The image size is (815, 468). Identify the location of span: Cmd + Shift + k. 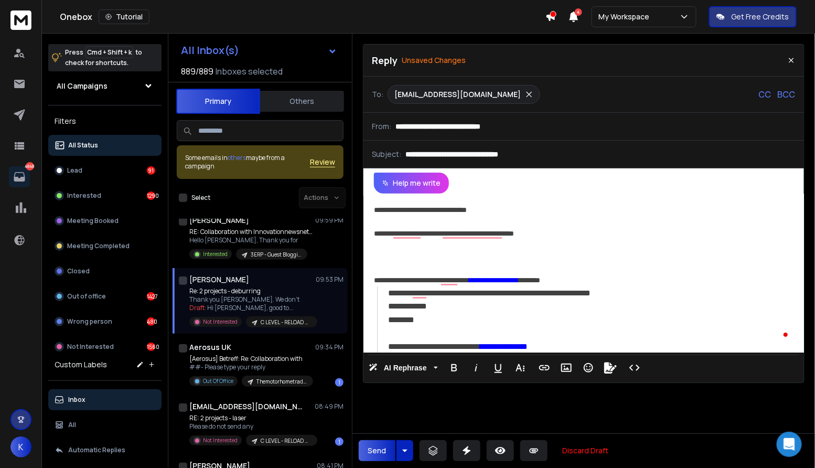
(109, 52).